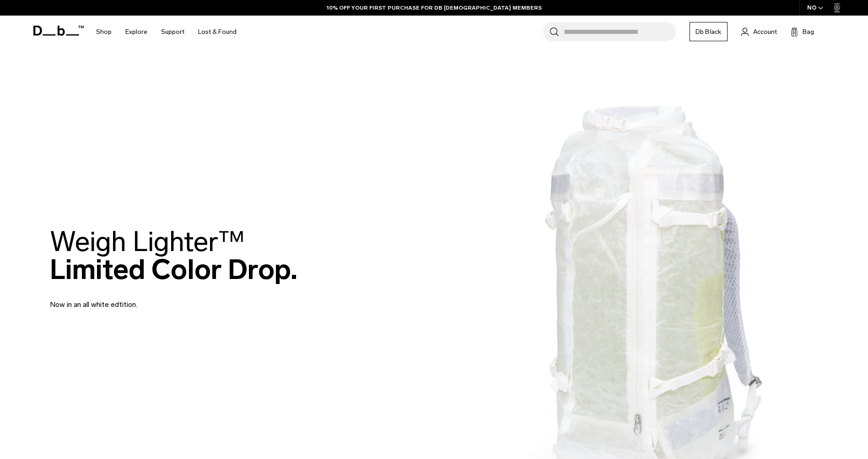 The width and height of the screenshot is (868, 459). I want to click on a: Db Black, so click(708, 32).